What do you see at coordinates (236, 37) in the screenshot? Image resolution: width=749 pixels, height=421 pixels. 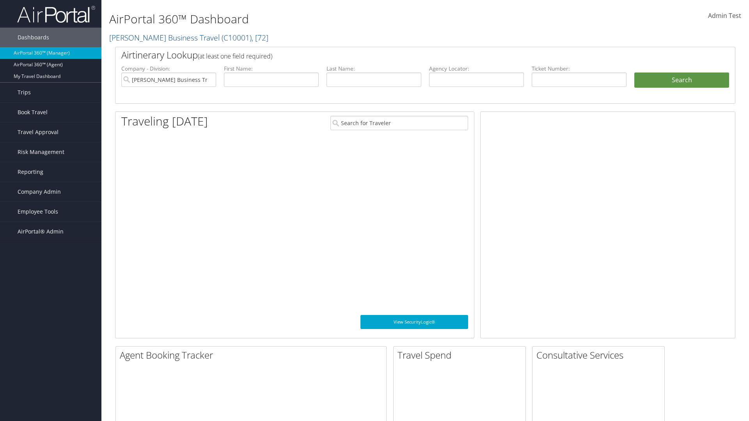 I see `span: ( C10001 )` at bounding box center [236, 37].